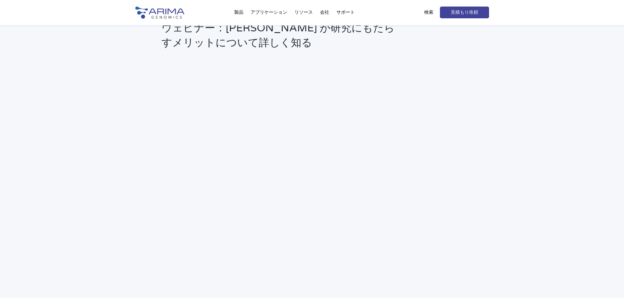 The height and width of the screenshot is (298, 624). What do you see at coordinates (464, 12) in the screenshot?
I see `a: 見積もり依頼` at bounding box center [464, 12].